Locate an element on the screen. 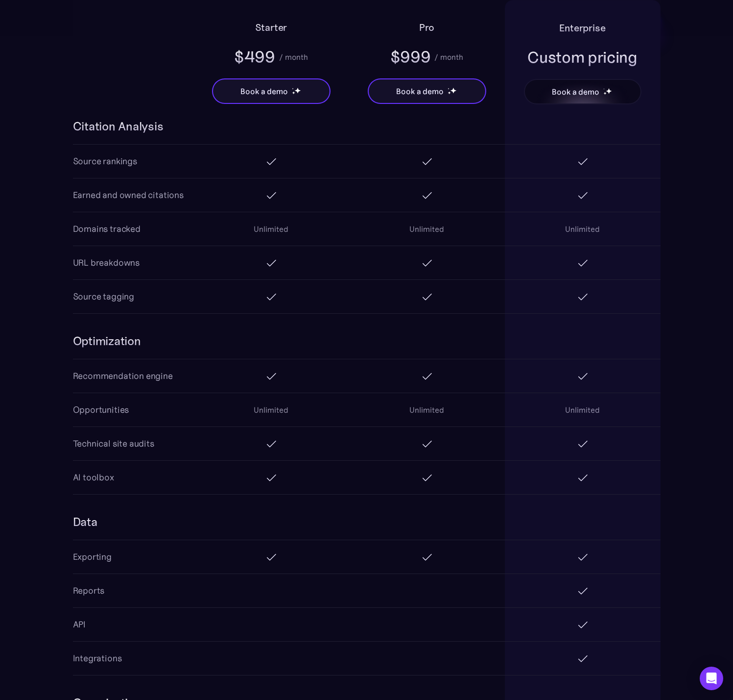  div: $999 is located at coordinates (410, 57).